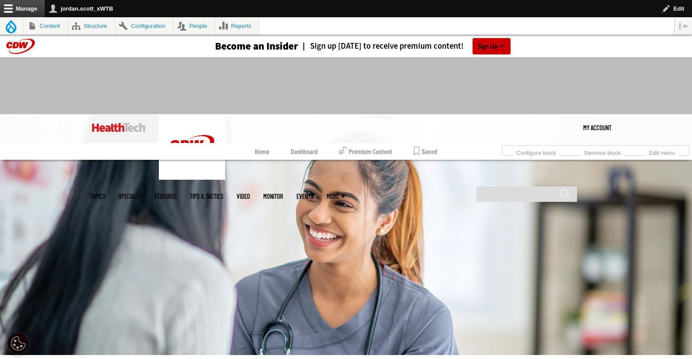 Image resolution: width=692 pixels, height=359 pixels. I want to click on div: Cookie Settings, so click(18, 343).